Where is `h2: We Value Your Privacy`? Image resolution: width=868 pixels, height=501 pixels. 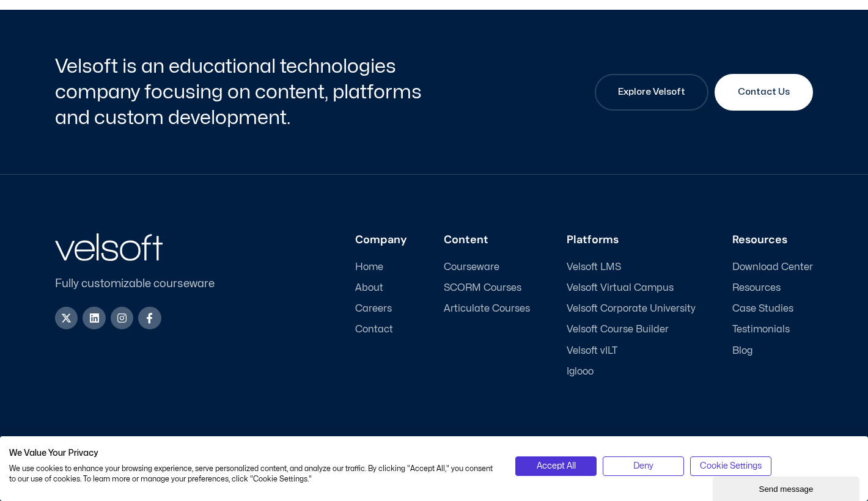
h2: We Value Your Privacy is located at coordinates (253, 454).